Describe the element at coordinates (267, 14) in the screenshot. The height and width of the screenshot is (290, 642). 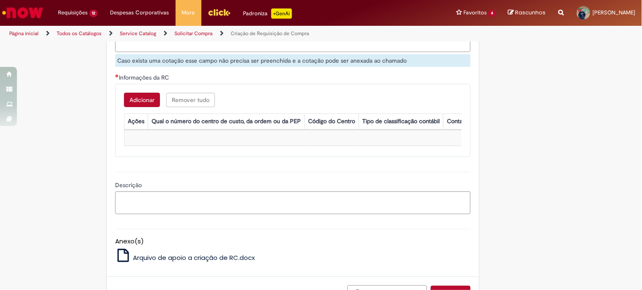
I see `div: Padroniza` at that location.